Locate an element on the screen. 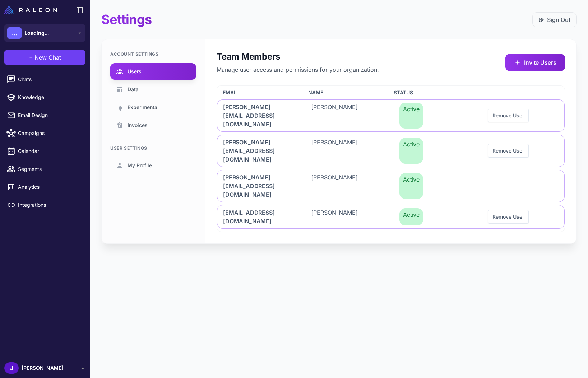 This screenshot has width=588, height=378. a: Data is located at coordinates (153, 89).